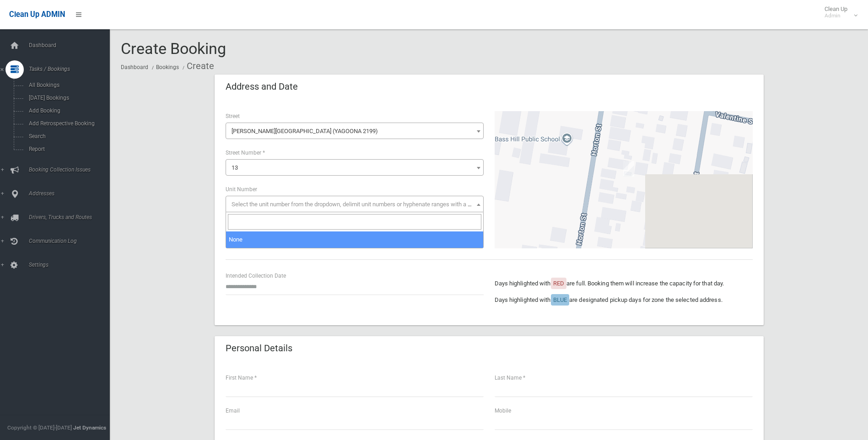 This screenshot has width=868, height=440. I want to click on header: Personal Details, so click(259, 348).